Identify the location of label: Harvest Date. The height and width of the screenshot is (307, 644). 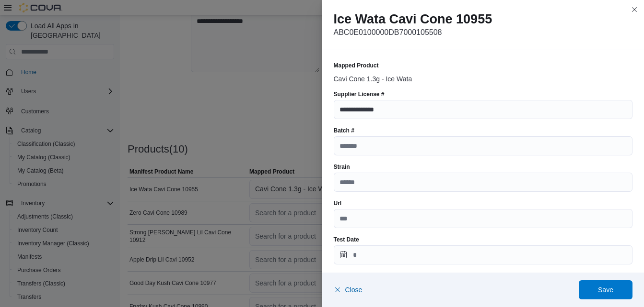
(351, 276).